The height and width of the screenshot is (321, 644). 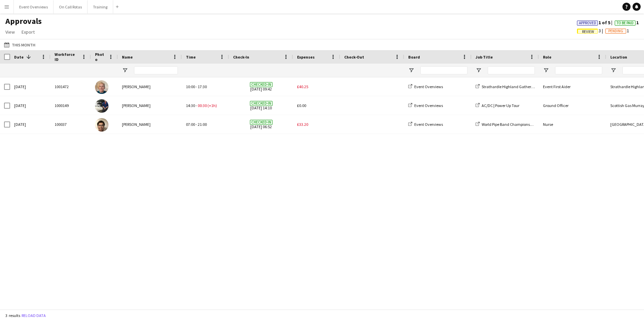 What do you see at coordinates (547, 57) in the screenshot?
I see `span: Role` at bounding box center [547, 57].